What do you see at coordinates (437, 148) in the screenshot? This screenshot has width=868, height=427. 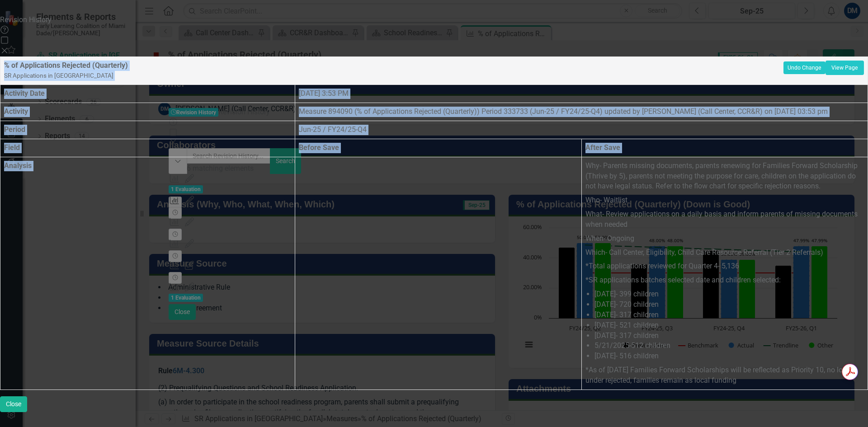 I see `th: Before Save` at bounding box center [437, 148].